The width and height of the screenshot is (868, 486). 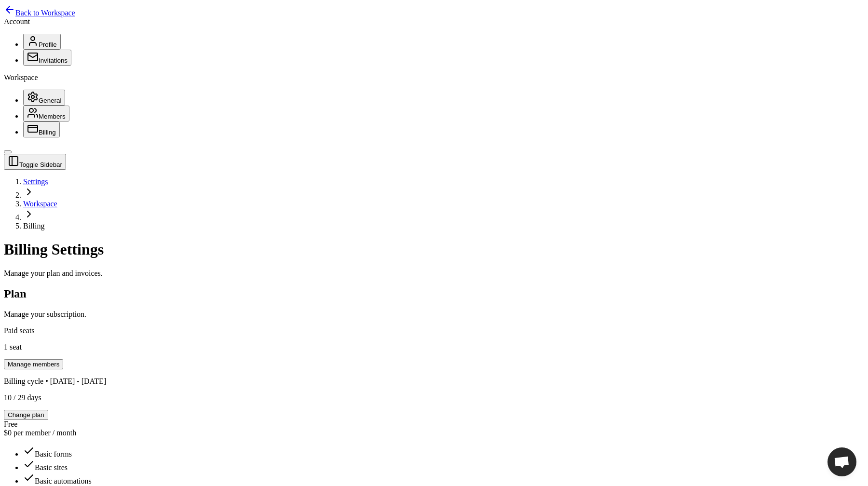 What do you see at coordinates (434, 331) in the screenshot?
I see `p: Paid seats` at bounding box center [434, 331].